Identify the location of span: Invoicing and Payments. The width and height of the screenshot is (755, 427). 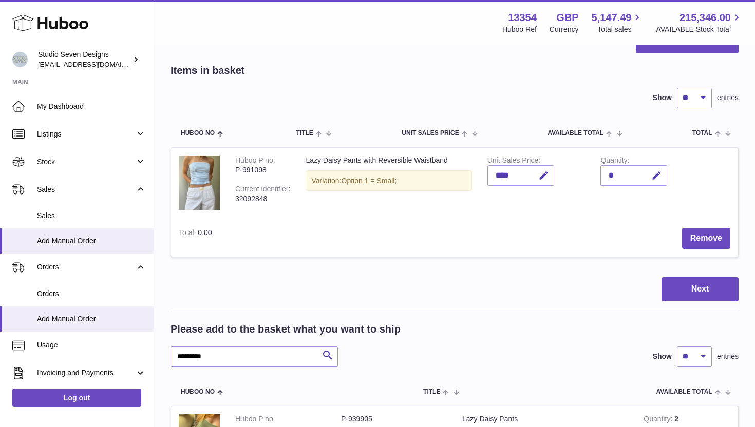
(86, 373).